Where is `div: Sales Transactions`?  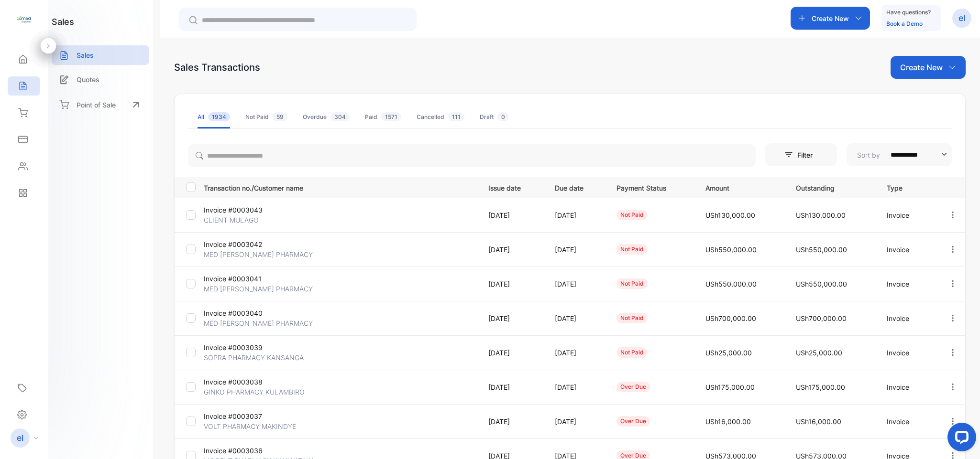
div: Sales Transactions is located at coordinates (217, 68).